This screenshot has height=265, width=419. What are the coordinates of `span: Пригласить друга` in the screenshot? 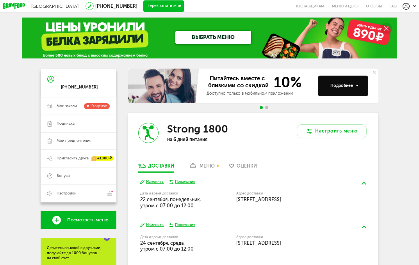 It's located at (73, 158).